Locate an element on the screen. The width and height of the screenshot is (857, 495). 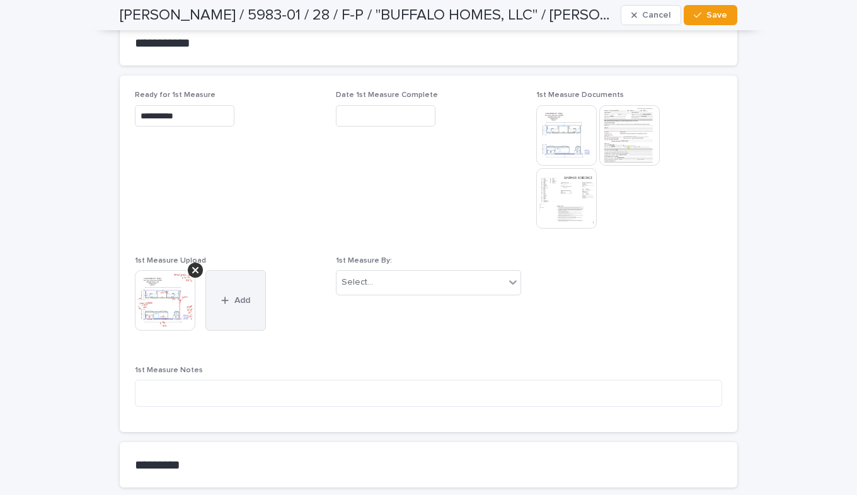
span: Ready for 1st Measure is located at coordinates (175, 95).